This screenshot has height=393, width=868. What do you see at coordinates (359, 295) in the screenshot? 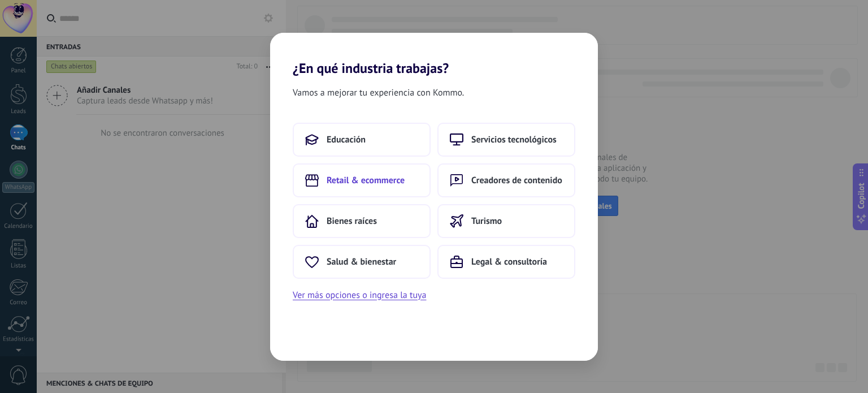
I see `button: Ver más opciones o ingresa la tuya` at bounding box center [359, 295].